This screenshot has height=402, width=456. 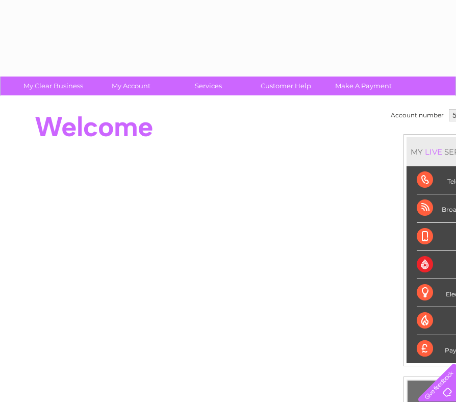 What do you see at coordinates (208, 86) in the screenshot?
I see `a: Services` at bounding box center [208, 86].